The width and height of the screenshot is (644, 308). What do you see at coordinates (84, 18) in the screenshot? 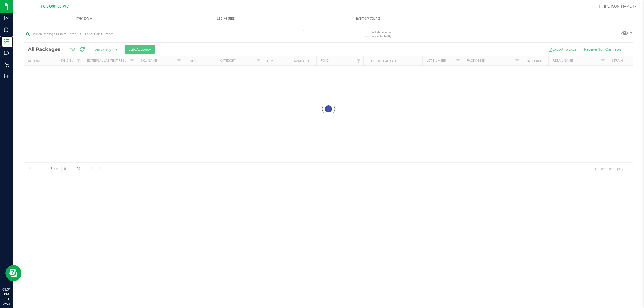
I see `a: Inventory` at bounding box center [84, 18].